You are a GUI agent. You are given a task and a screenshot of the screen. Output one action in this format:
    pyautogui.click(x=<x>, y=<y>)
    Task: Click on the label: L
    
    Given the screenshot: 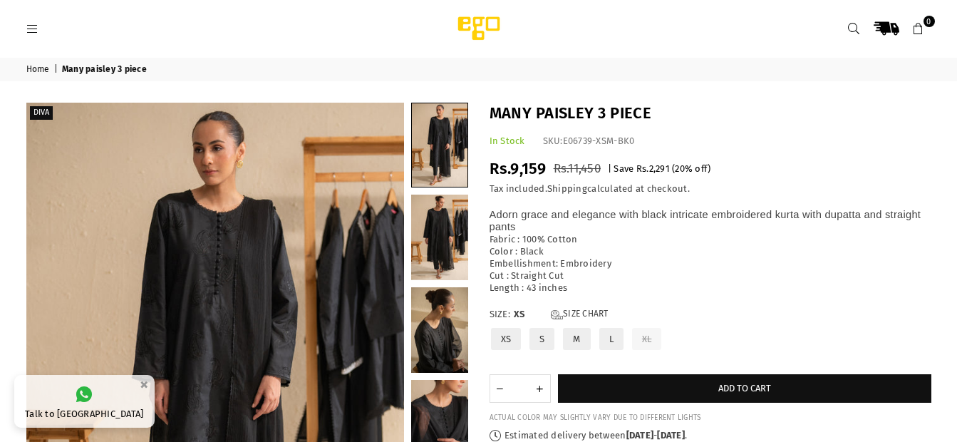 What is the action you would take?
    pyautogui.click(x=612, y=339)
    